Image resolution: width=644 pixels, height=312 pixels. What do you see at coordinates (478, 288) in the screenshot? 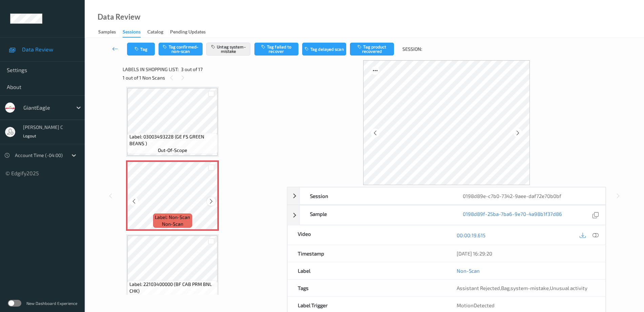
I see `span: Assistant Rejected` at bounding box center [478, 288].